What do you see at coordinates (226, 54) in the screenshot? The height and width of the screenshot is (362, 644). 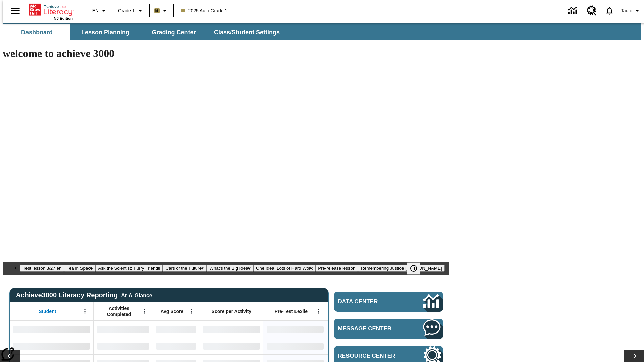 I see `h1: welcome to achieve 3000` at bounding box center [226, 54].